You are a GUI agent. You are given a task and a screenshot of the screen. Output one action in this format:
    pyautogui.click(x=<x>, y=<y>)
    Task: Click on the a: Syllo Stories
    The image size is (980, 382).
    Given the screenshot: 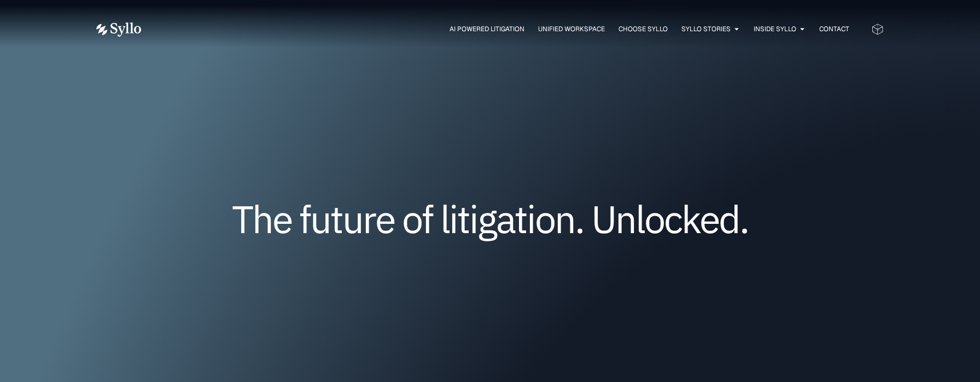 What is the action you would take?
    pyautogui.click(x=706, y=29)
    